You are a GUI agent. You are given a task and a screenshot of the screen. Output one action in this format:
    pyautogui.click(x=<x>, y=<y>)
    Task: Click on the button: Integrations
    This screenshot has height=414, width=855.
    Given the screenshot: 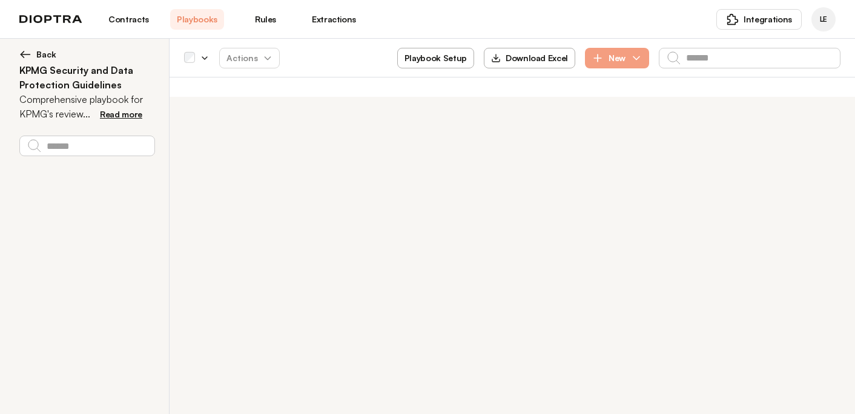 What is the action you would take?
    pyautogui.click(x=759, y=19)
    